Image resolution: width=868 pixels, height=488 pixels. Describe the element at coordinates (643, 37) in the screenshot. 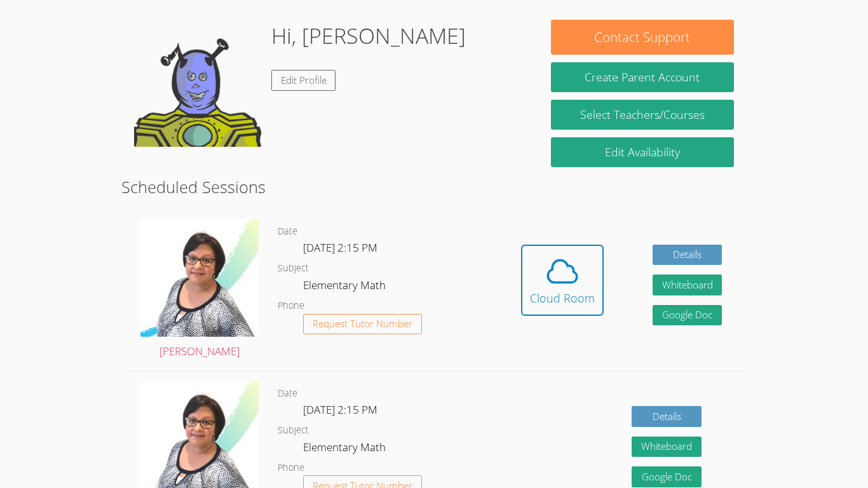

I see `button: Contact Support` at that location.